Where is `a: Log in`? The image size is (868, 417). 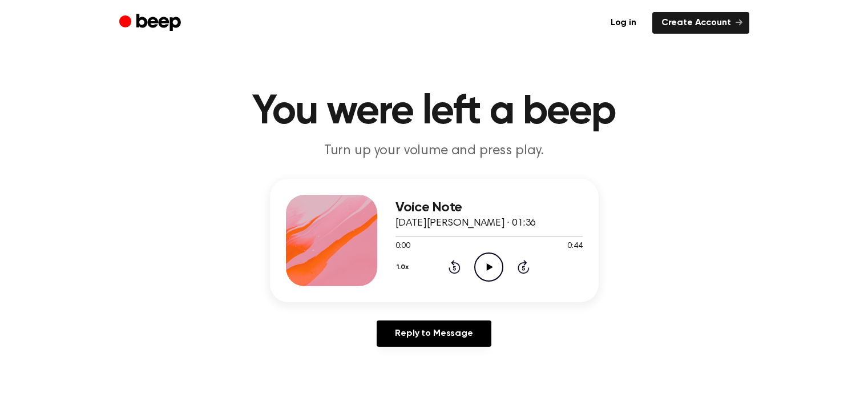
a: Log in is located at coordinates (623, 22).